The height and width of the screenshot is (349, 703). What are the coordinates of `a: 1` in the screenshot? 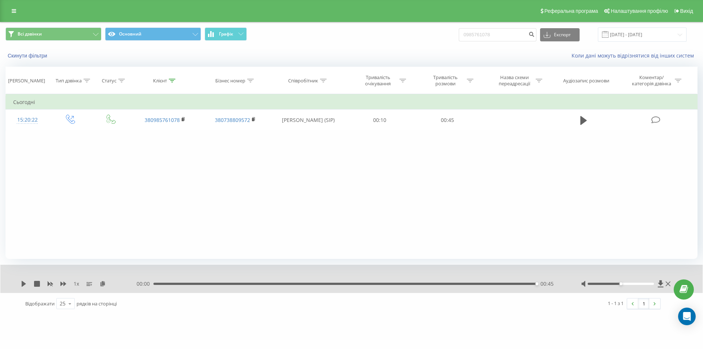 It's located at (644, 304).